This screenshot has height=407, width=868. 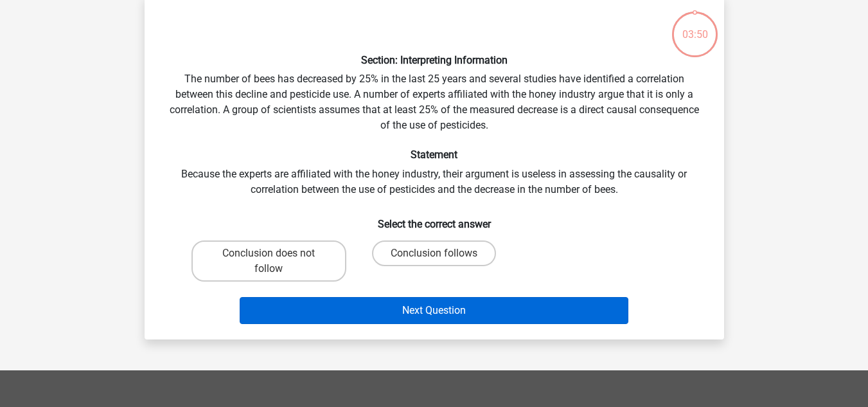 I want to click on div: The number of bees has decreased by 25% in the last 25 years and several studies have identified ..., so click(x=434, y=167).